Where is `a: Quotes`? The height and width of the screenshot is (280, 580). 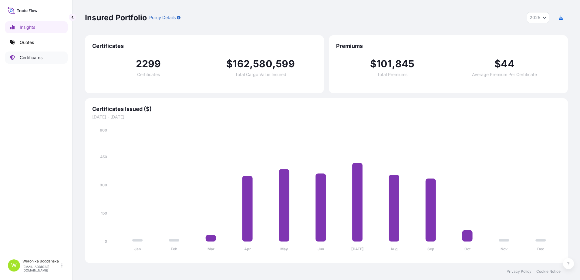 a: Quotes is located at coordinates (36, 42).